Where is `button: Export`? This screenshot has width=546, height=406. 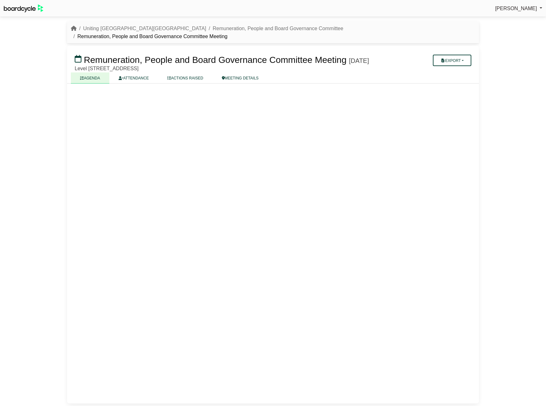
button: Export is located at coordinates (452, 60).